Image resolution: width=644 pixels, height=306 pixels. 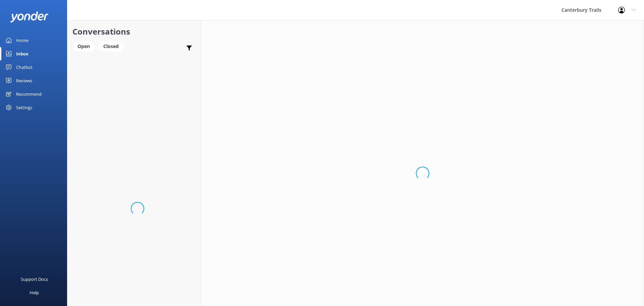 What do you see at coordinates (24, 81) in the screenshot?
I see `div: Reviews` at bounding box center [24, 81].